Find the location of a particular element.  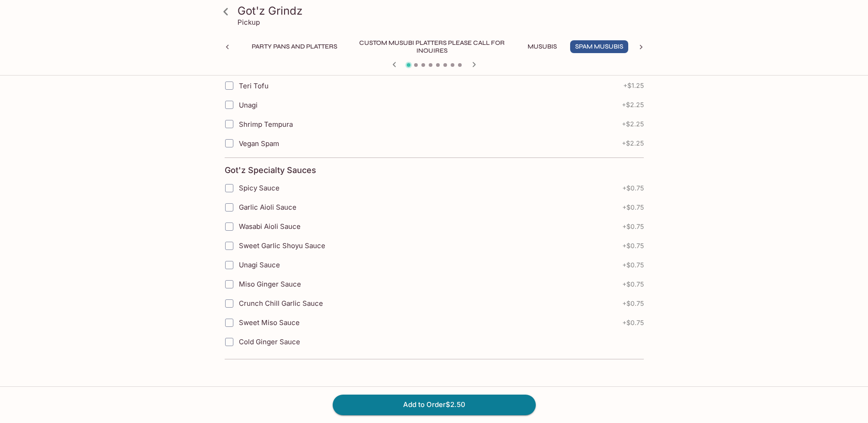

button: Spam Musubis is located at coordinates (599, 47).